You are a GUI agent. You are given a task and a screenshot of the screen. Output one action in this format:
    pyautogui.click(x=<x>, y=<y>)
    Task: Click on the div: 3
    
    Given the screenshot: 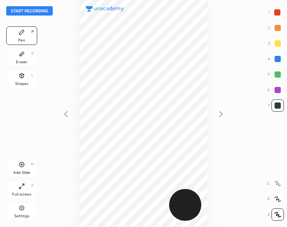 What is the action you would take?
    pyautogui.click(x=276, y=43)
    